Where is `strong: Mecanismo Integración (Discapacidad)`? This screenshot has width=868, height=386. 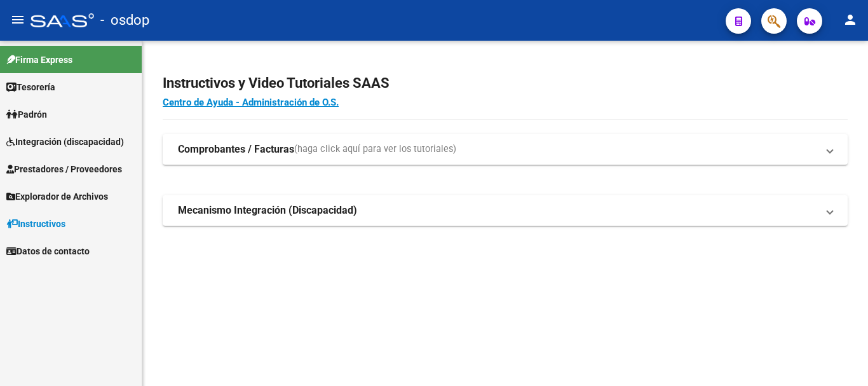 strong: Mecanismo Integración (Discapacidad) is located at coordinates (268, 211).